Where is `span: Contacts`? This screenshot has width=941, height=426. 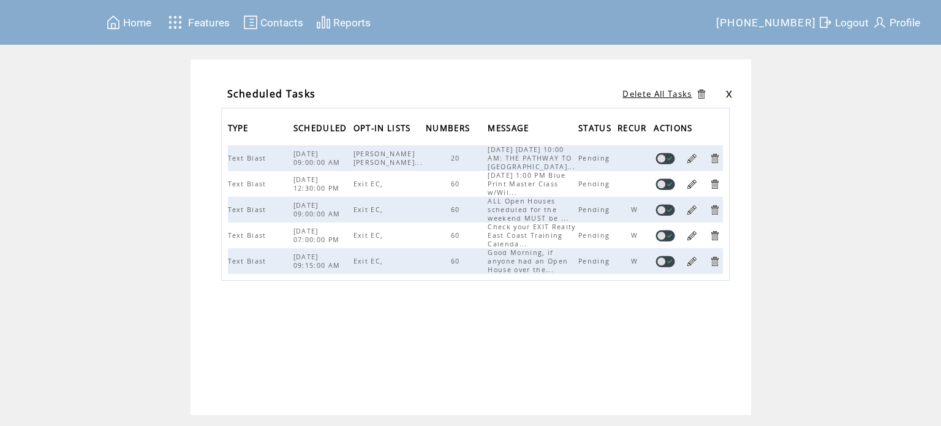 span: Contacts is located at coordinates (282, 23).